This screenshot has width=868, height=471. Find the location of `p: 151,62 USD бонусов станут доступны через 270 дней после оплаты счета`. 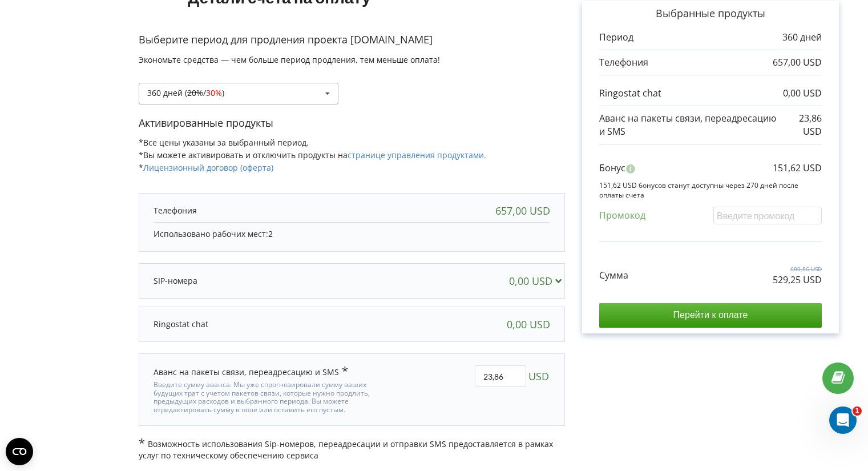

p: 151,62 USD бонусов станут доступны через 270 дней после оплаты счета is located at coordinates (710, 190).